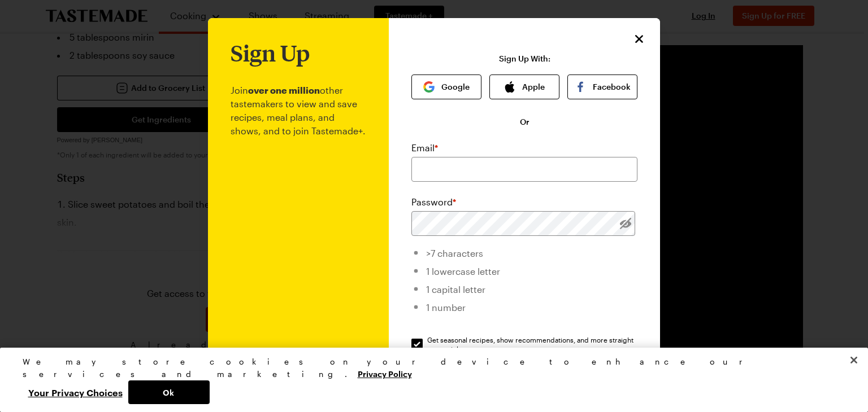 This screenshot has height=412, width=868. What do you see at coordinates (447, 87) in the screenshot?
I see `button: Google` at bounding box center [447, 87].